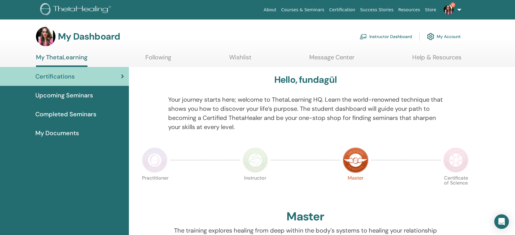  Describe the element at coordinates (377, 10) in the screenshot. I see `a: Success Stories` at that location.